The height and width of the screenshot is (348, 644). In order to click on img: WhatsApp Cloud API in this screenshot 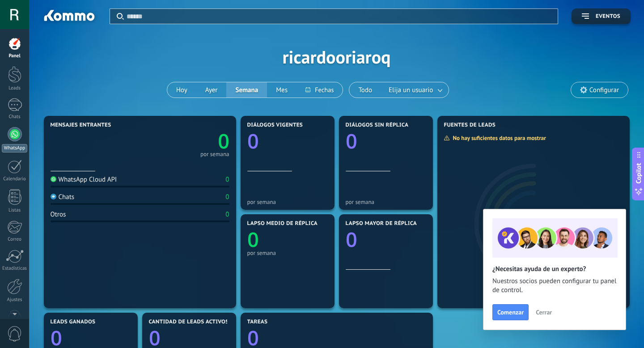, I will do `click(53, 179)`.